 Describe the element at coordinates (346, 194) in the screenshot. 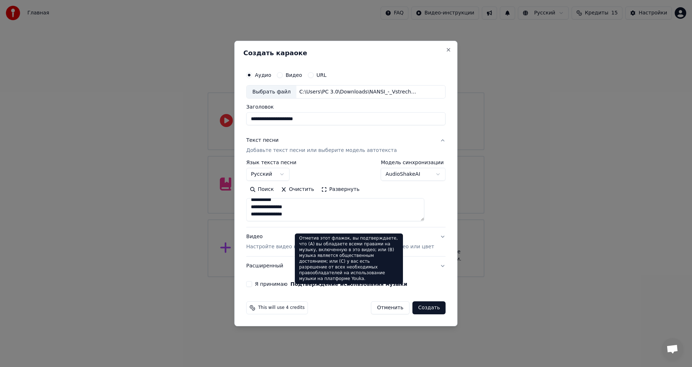

I see `div: Текст песниДобавьте текст песни или выберите модель автотекста` at that location.